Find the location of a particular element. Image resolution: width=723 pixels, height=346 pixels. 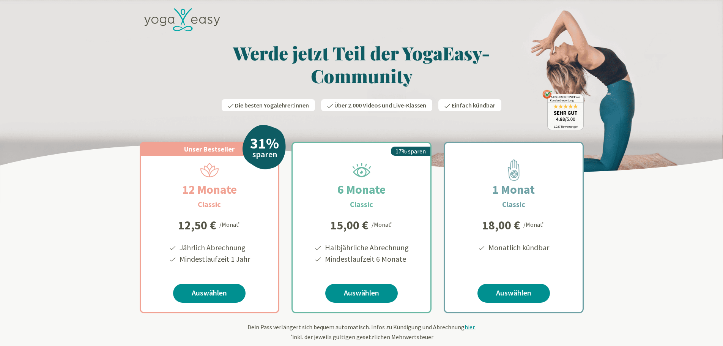

h2: 12 Monate is located at coordinates (209, 189).